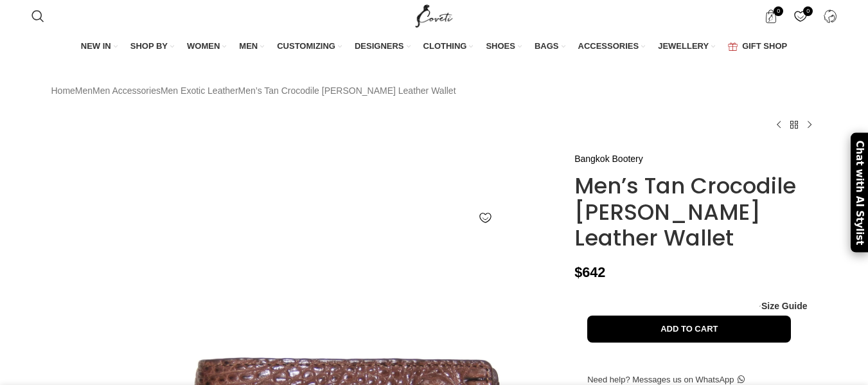  Describe the element at coordinates (150, 47) in the screenshot. I see `span: SHOP BY` at that location.